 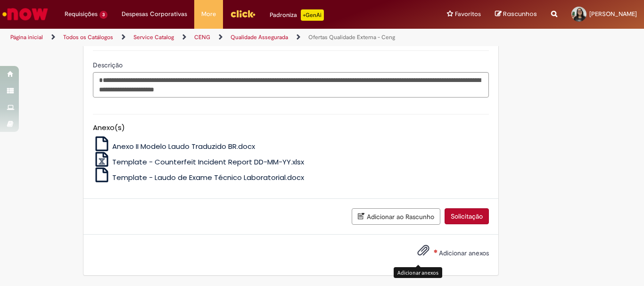 I want to click on a: Rascunhos, so click(x=516, y=14).